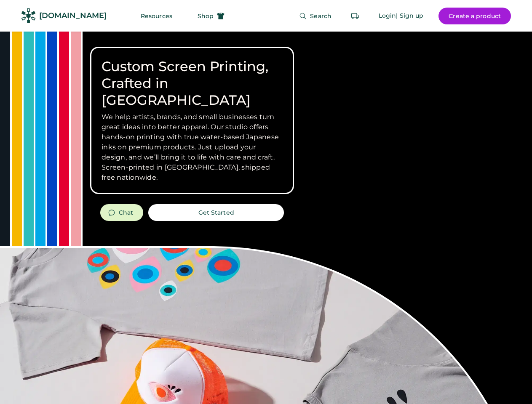  I want to click on button: Get Started, so click(216, 213).